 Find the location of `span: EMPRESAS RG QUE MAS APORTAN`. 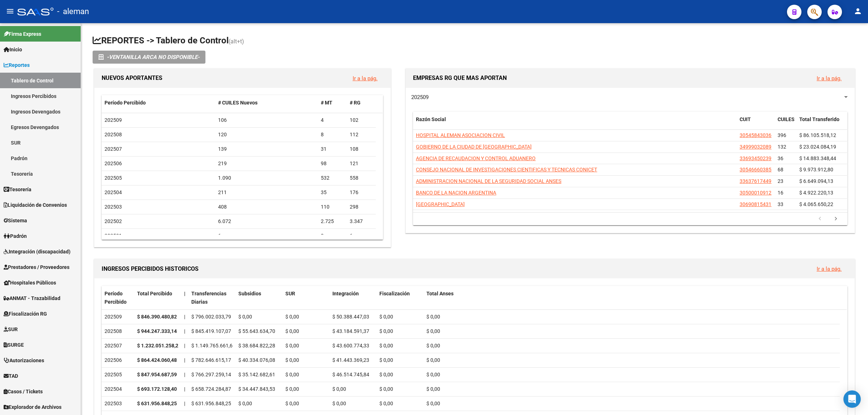

span: EMPRESAS RG QUE MAS APORTAN is located at coordinates (460, 78).